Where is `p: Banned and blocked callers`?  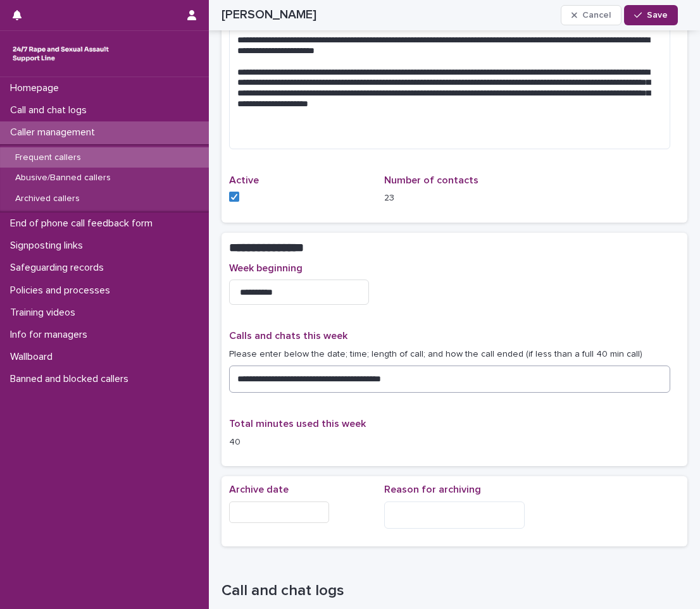 p: Banned and blocked callers is located at coordinates (72, 379).